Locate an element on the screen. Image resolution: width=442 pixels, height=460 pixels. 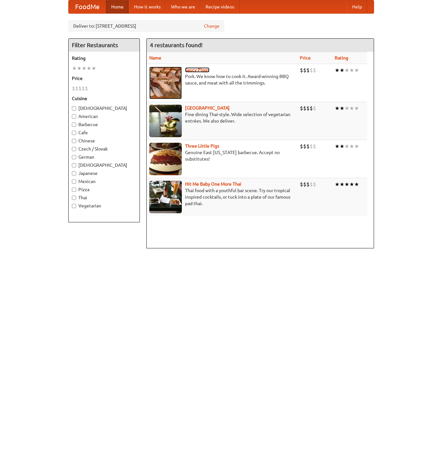
input: Japanese is located at coordinates (74, 173).